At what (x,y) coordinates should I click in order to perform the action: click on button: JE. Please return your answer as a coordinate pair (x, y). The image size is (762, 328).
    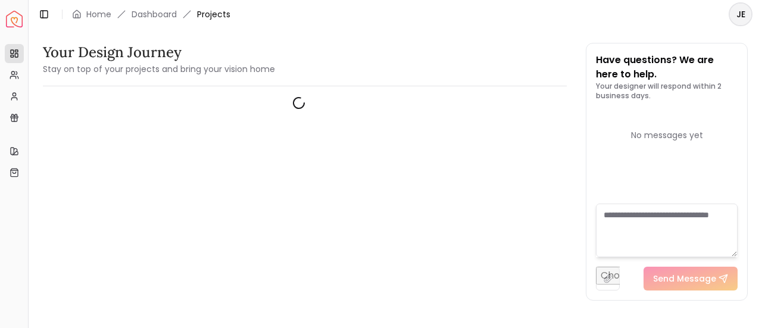
    Looking at the image, I should click on (740, 14).